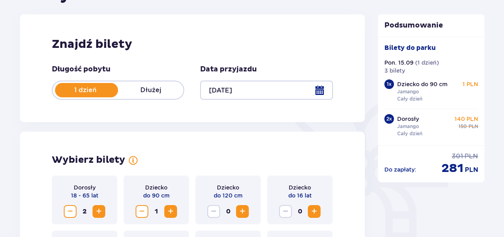 The height and width of the screenshot is (237, 504). Describe the element at coordinates (470, 84) in the screenshot. I see `p: 1 PLN` at that location.